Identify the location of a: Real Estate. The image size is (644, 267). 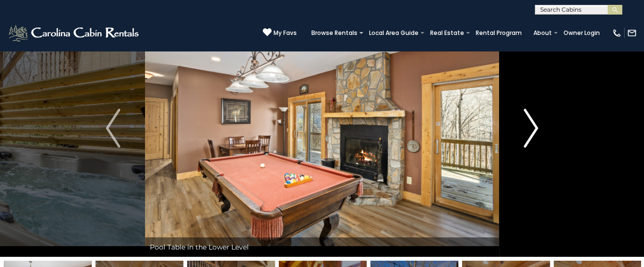
(447, 33).